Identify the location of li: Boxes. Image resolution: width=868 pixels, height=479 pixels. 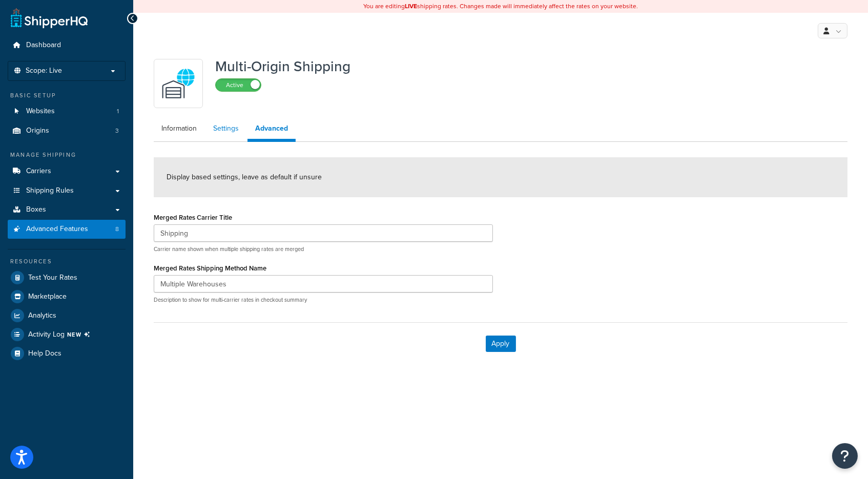
(66, 210).